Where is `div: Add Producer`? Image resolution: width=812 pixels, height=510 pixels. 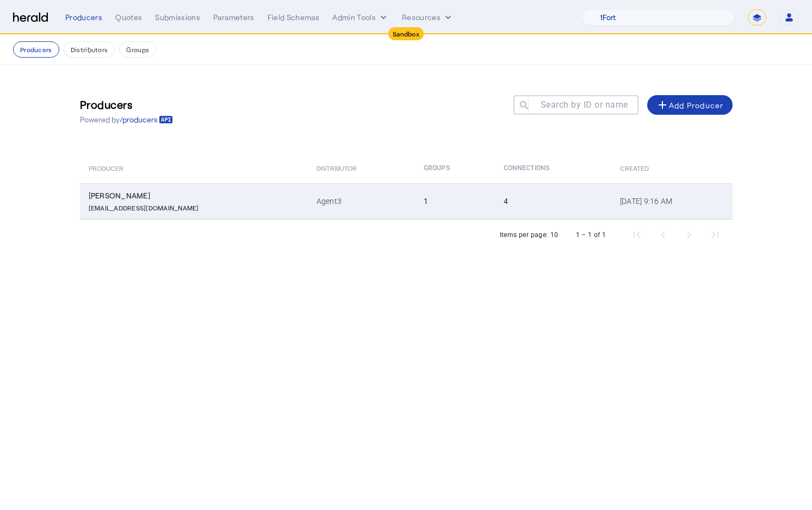
div: Add Producer is located at coordinates (689, 105).